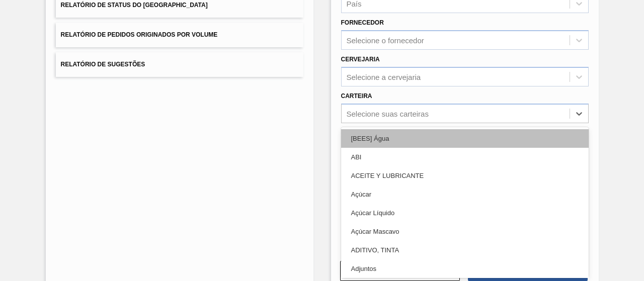 The height and width of the screenshot is (281, 644). I want to click on div: ACEITE Y LUBRICANTE, so click(465, 175).